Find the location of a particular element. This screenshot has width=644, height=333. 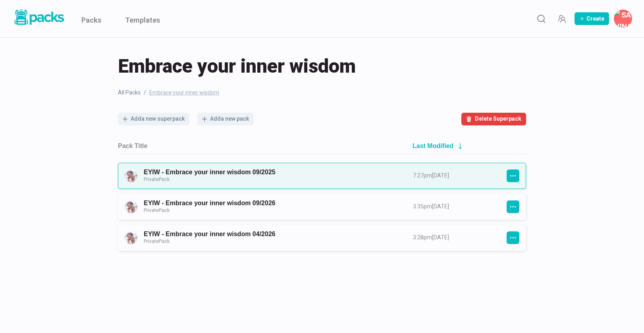

button: Savina Tilmann is located at coordinates (623, 18).